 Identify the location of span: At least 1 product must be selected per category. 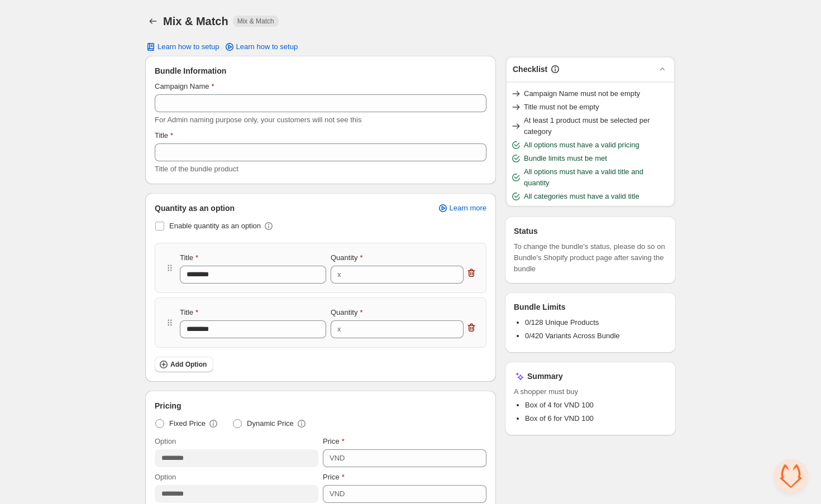
(598, 127).